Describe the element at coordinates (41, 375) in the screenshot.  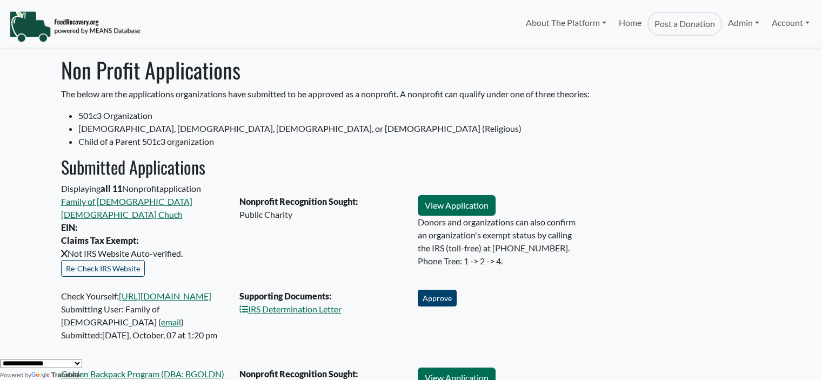
I see `img: Google Translate` at that location.